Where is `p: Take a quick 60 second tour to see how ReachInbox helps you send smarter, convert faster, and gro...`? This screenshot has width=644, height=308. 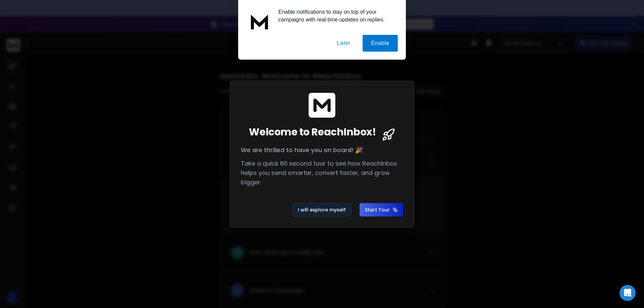 p: Take a quick 60 second tour to see how ReachInbox helps you send smarter, convert faster, and gro... is located at coordinates (322, 173).